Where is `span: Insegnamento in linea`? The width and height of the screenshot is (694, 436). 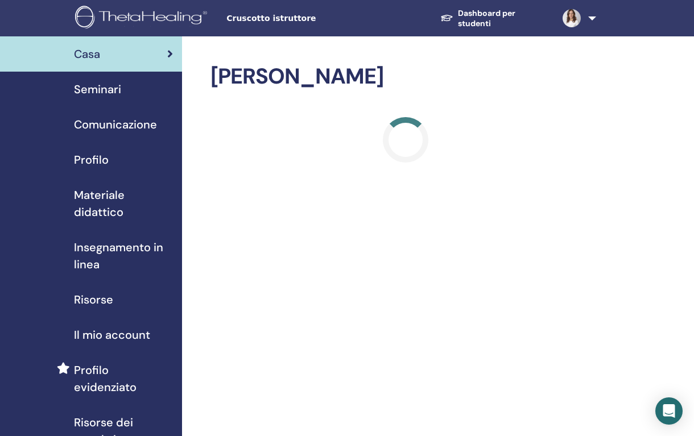
span: Insegnamento in linea is located at coordinates (123, 256).